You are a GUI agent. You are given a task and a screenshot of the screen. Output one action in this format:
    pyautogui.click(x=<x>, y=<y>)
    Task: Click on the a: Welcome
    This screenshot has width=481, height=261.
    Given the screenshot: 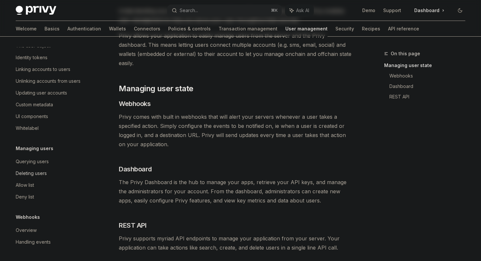 What is the action you would take?
    pyautogui.click(x=26, y=29)
    